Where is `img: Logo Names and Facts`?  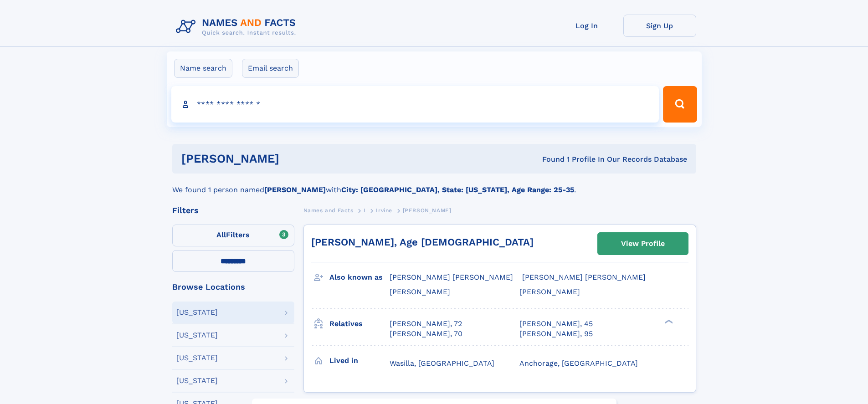
img: Logo Names and Facts is located at coordinates (238, 27).